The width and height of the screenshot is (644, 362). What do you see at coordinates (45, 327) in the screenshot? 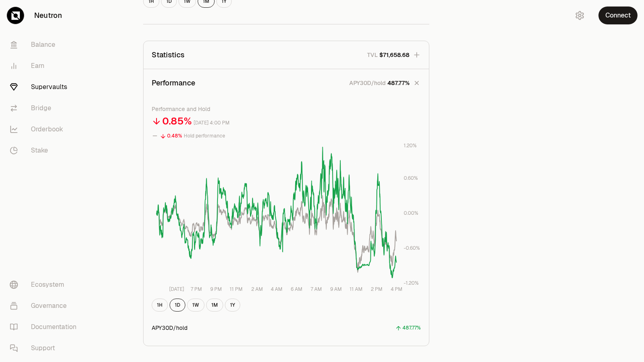
I see `a: Documentation` at bounding box center [45, 327].